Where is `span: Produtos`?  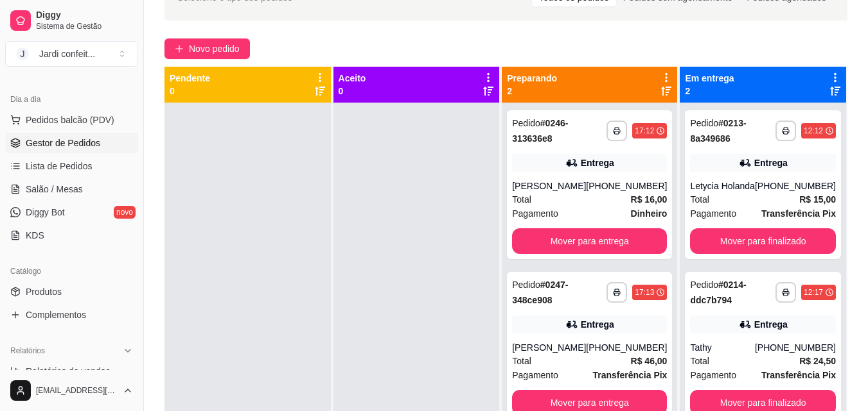
span: Produtos is located at coordinates (43, 292).